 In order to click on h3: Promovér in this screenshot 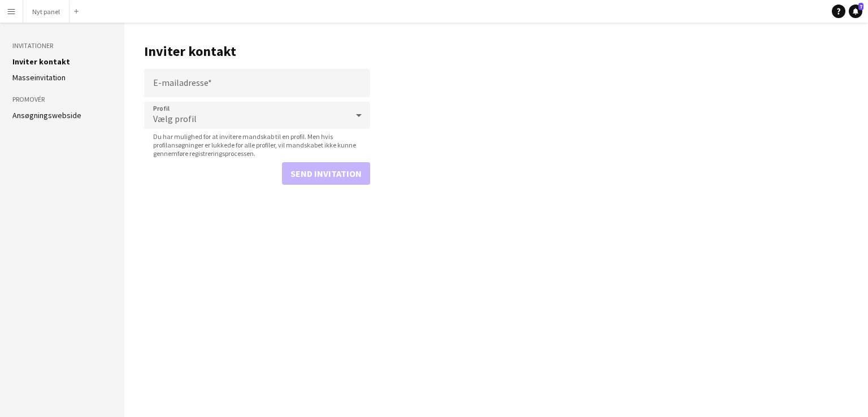, I will do `click(62, 99)`.